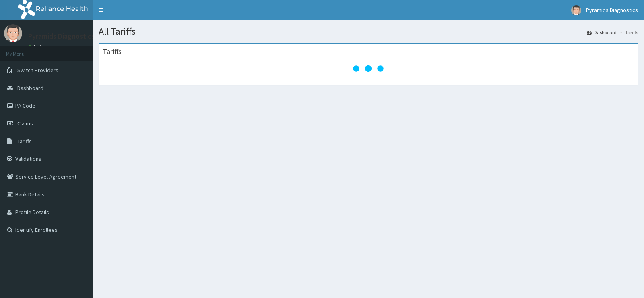 The height and width of the screenshot is (298, 644). What do you see at coordinates (368, 32) in the screenshot?
I see `h1: All Tariffs` at bounding box center [368, 32].